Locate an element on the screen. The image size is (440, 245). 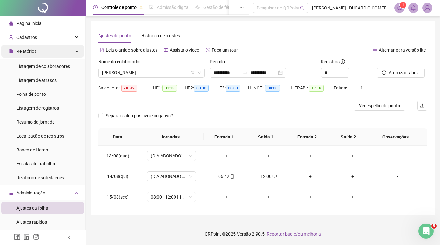
span: Listagem de registros is located at coordinates (38, 108).